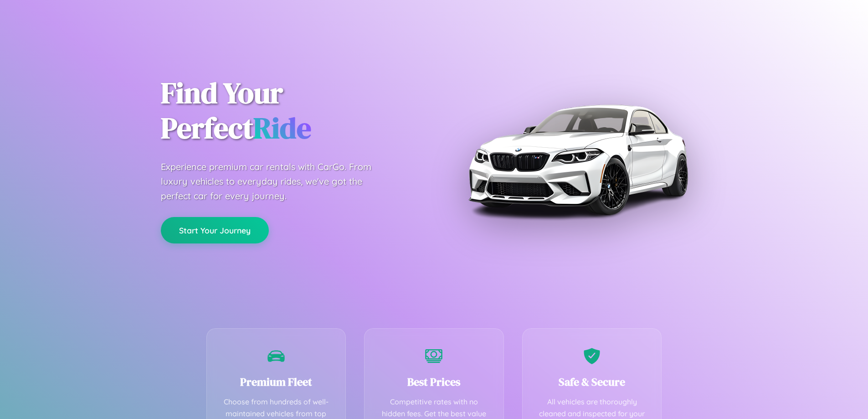  Describe the element at coordinates (290, 111) in the screenshot. I see `h1: Find Your Perfect` at that location.